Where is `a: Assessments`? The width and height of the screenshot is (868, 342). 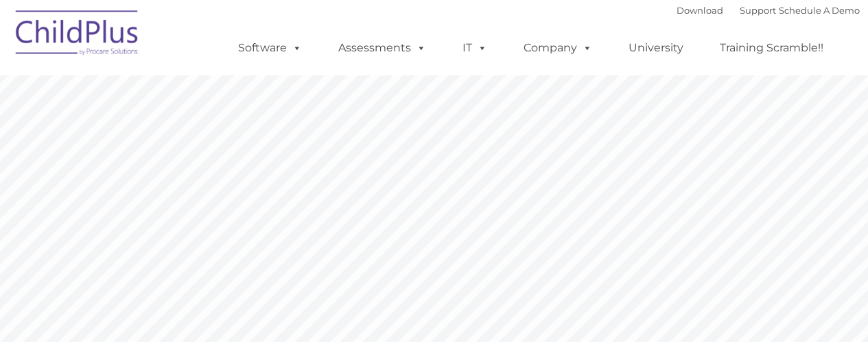
a: Assessments is located at coordinates (382, 48).